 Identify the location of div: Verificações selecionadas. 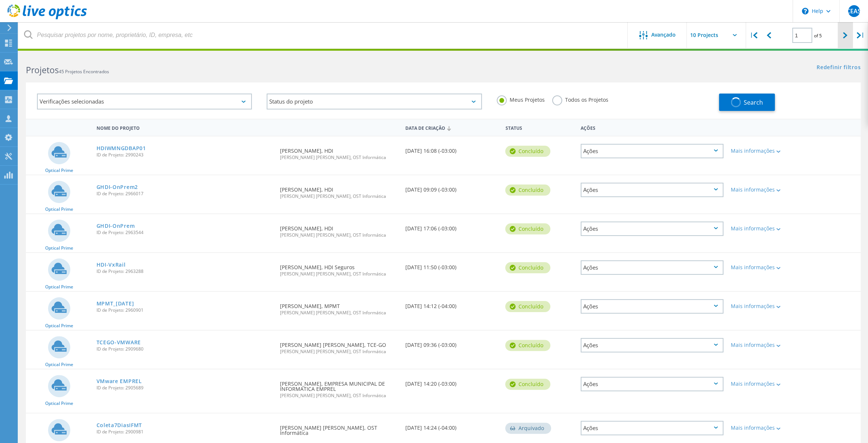
(145, 101).